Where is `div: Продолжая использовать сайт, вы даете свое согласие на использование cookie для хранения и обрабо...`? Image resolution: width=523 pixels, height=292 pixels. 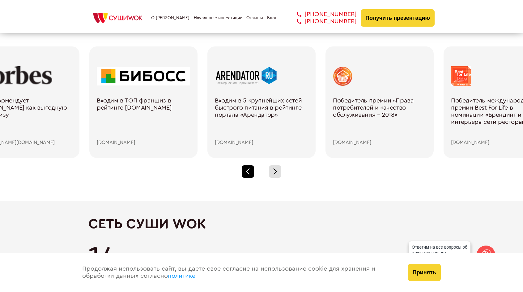 div: Продолжая использовать сайт, вы даете свое согласие на использование cookie для хранения и обрабо... is located at coordinates (239, 272).